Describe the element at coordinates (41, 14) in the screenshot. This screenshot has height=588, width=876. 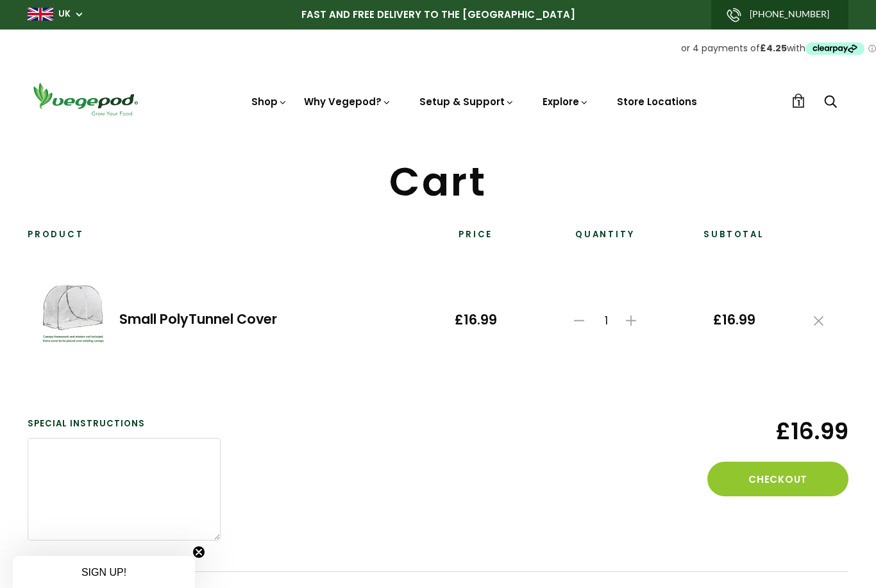
I see `img: gb_large.png` at that location.